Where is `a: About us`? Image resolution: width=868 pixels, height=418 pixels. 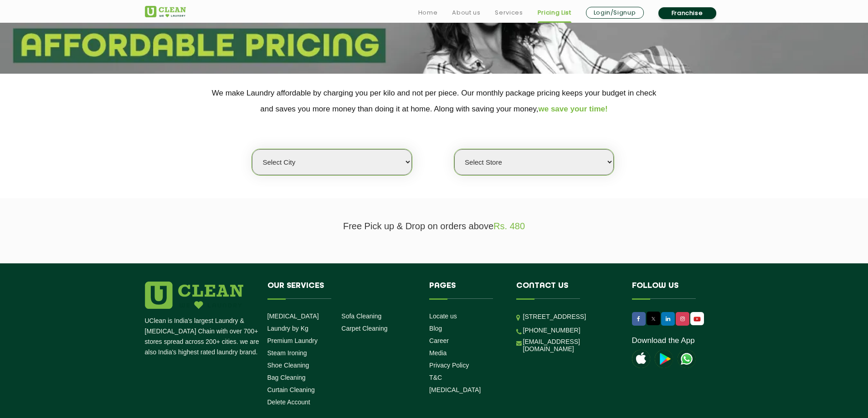
a: About us is located at coordinates (466, 13).